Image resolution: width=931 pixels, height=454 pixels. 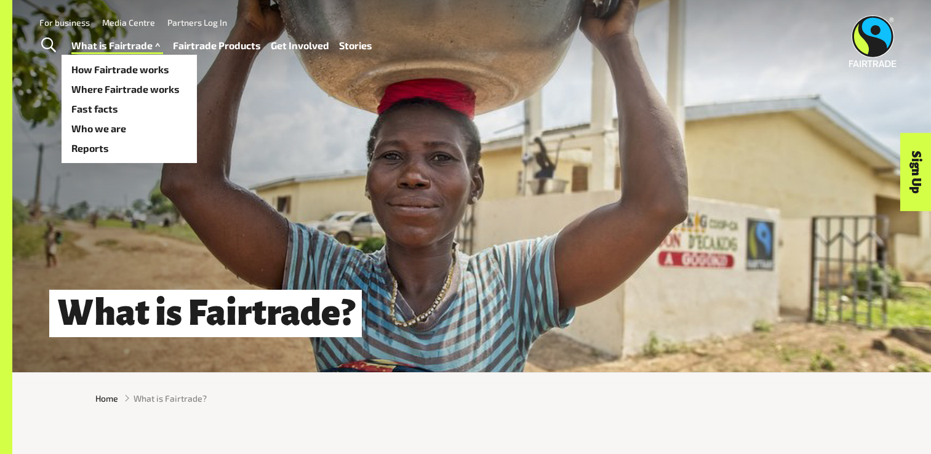 I want to click on a: For business, so click(x=65, y=22).